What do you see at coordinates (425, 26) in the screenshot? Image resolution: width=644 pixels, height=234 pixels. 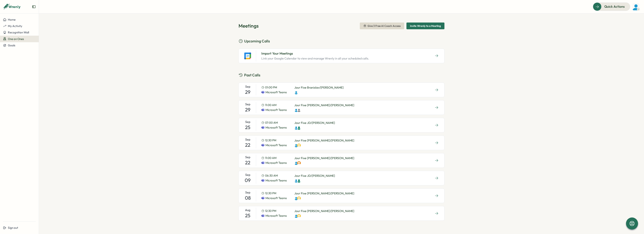 I see `span: Invite Wrenly to a Meeting` at bounding box center [425, 26].